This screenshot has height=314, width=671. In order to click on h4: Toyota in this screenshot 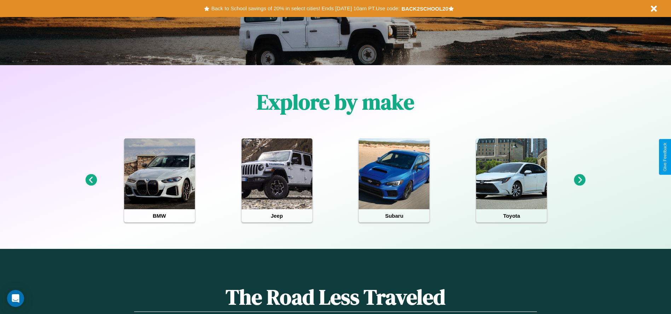, I will do `click(512, 215)`.